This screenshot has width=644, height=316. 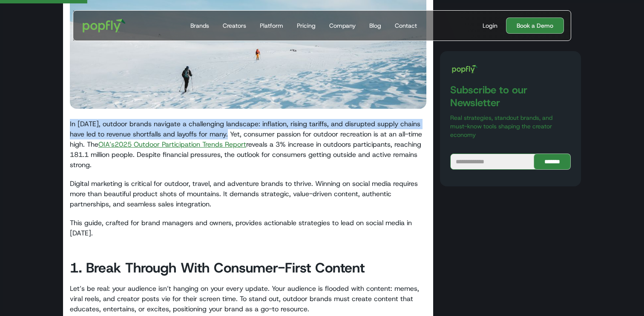 What do you see at coordinates (490, 25) in the screenshot?
I see `a: Login` at bounding box center [490, 25].